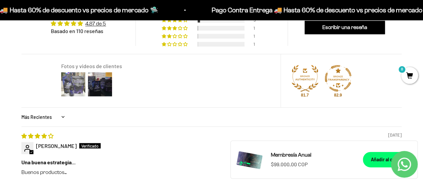  Describe the element at coordinates (345, 27) in the screenshot. I see `a: Escribir una reseña` at that location.